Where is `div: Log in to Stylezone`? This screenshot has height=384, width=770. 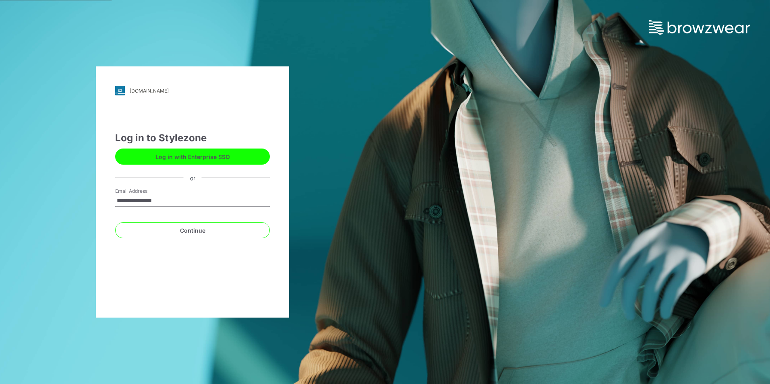 div: Log in to Stylezone is located at coordinates (193, 138).